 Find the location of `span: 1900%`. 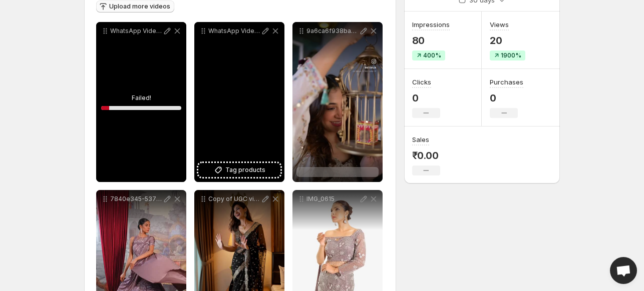

span: 1900% is located at coordinates (511, 55).